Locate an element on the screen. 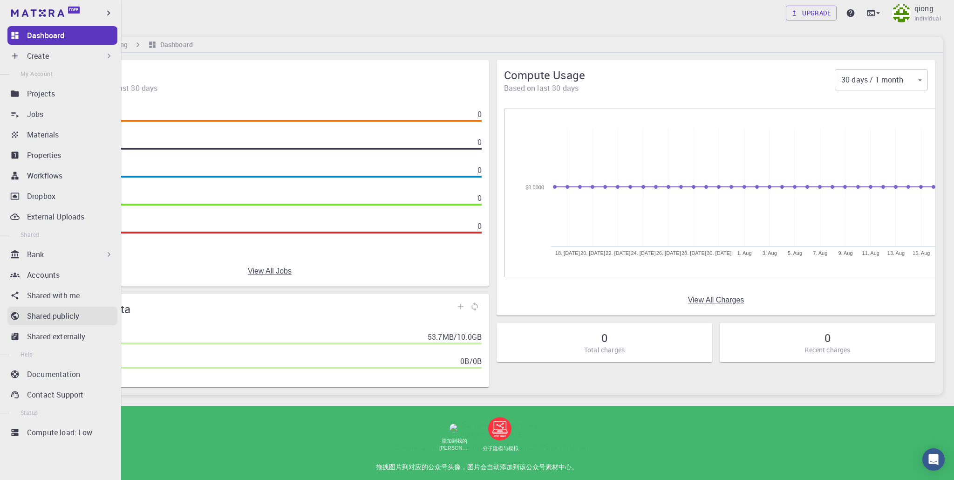  p: Documentation is located at coordinates (54, 374).